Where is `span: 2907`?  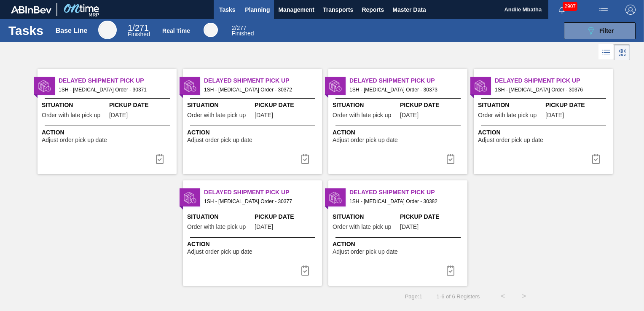 span: 2907 is located at coordinates (570, 6).